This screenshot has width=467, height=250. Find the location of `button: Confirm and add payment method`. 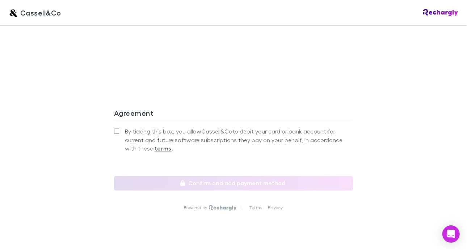

button: Confirm and add payment method is located at coordinates (234, 184).